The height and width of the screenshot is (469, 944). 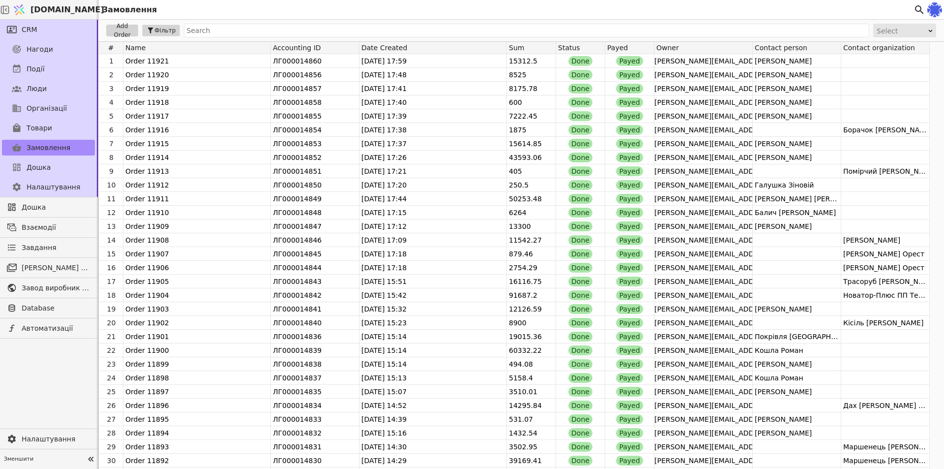 What do you see at coordinates (316, 184) in the screenshot?
I see `div: ЛГ000014850` at bounding box center [316, 184].